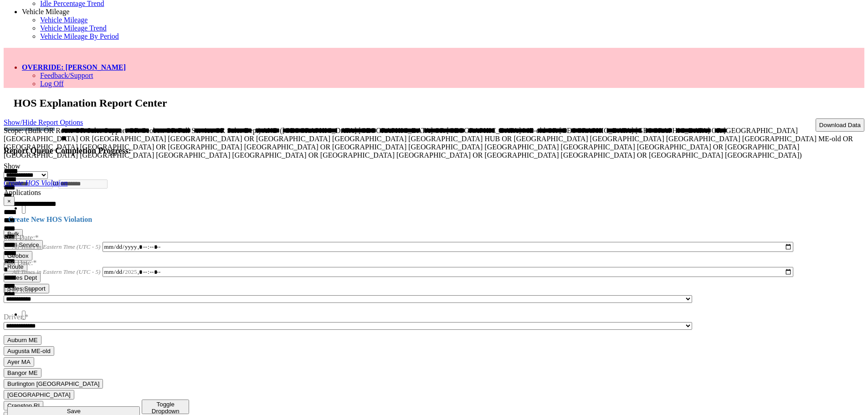  Describe the element at coordinates (22, 192) in the screenshot. I see `label: Applications` at that location.